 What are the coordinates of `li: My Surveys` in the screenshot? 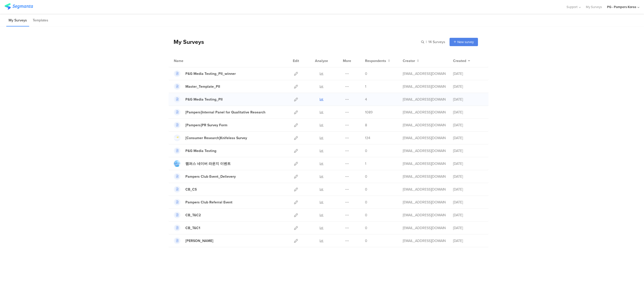 It's located at (18, 20).